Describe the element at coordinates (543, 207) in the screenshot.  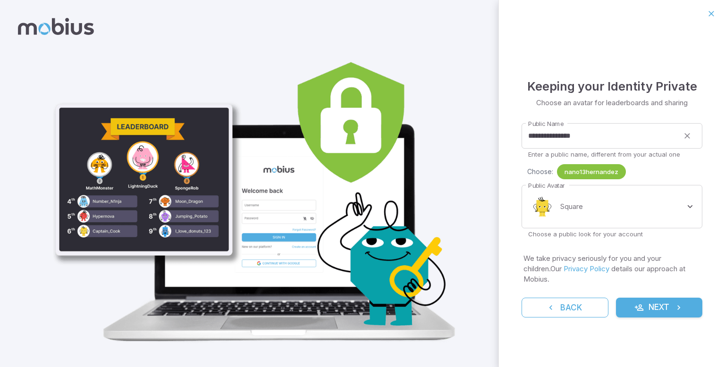
I see `img: square.svg` at that location.